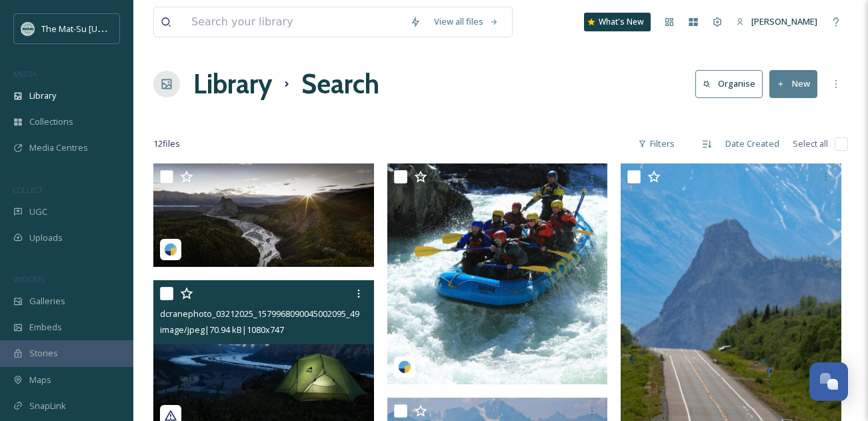  Describe the element at coordinates (294, 22) in the screenshot. I see `input: Search your library` at that location.